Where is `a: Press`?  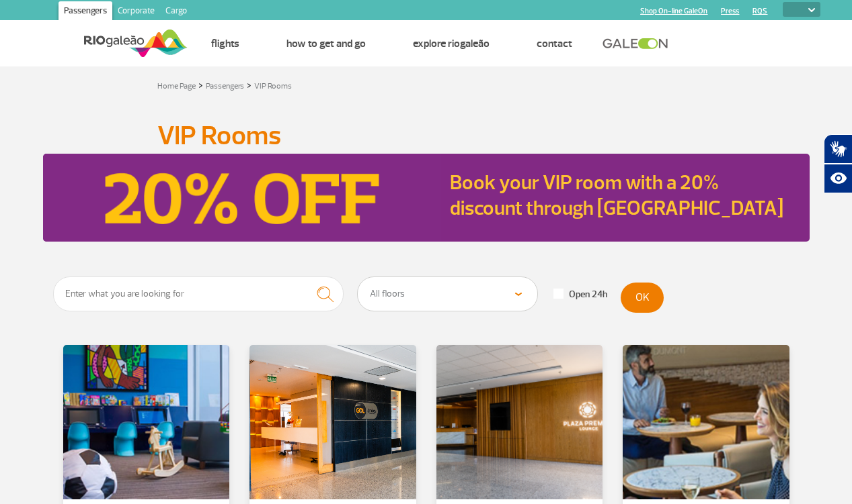 a: Press is located at coordinates (729, 11).